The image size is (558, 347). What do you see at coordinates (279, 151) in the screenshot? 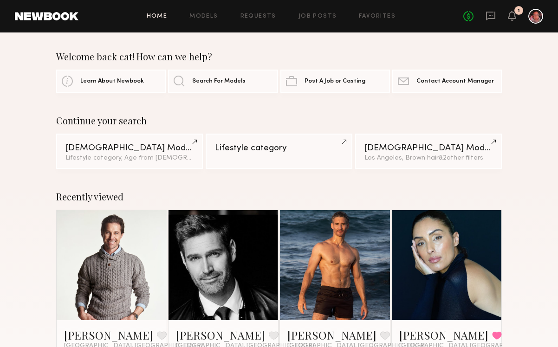
I see `a: Lifestyle category` at bounding box center [279, 151].